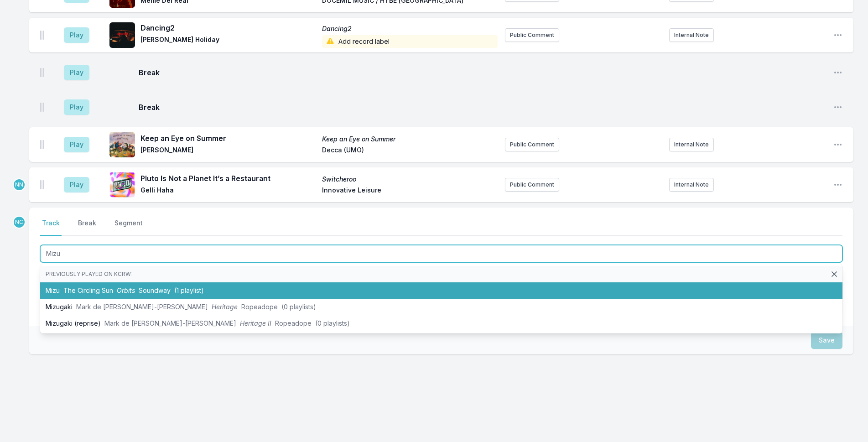  I want to click on span: Gelli Haha, so click(228, 191).